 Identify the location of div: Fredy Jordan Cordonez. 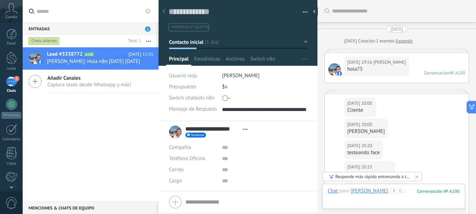
(369, 191).